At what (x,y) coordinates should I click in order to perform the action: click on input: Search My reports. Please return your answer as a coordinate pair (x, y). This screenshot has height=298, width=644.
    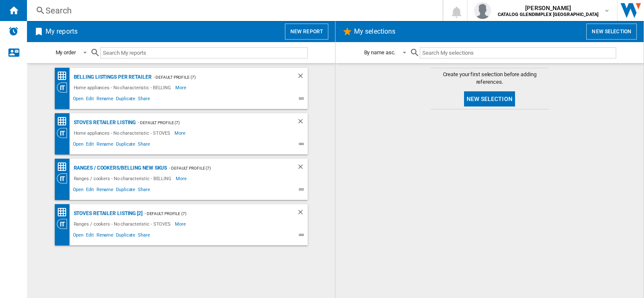
    Looking at the image, I should click on (204, 53).